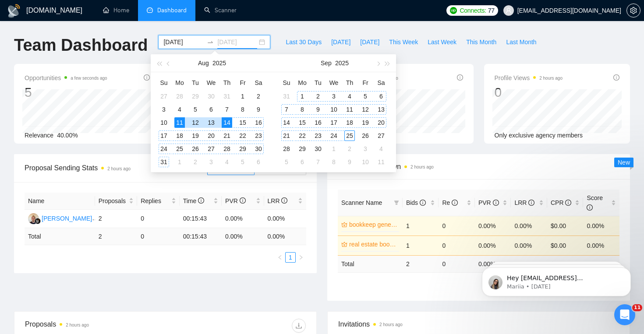 The width and height of the screenshot is (644, 334). Describe the element at coordinates (551, 78) in the screenshot. I see `time: 2 hours ago` at that location.